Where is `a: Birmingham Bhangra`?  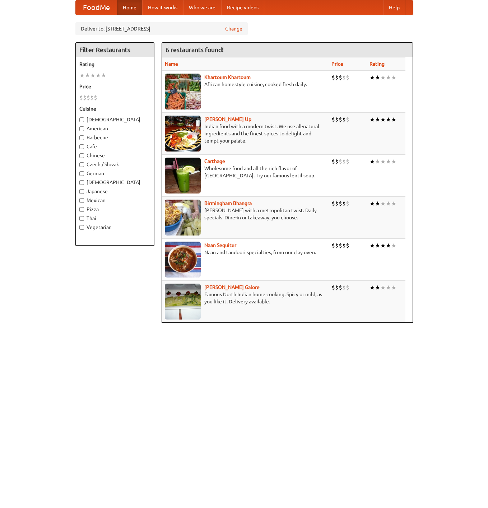 a: Birmingham Bhangra is located at coordinates (228, 203).